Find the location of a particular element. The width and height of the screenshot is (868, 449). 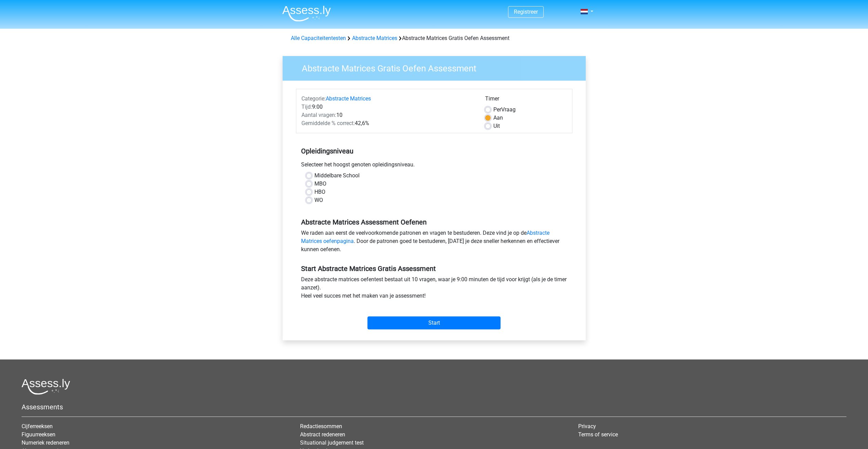

span: Per is located at coordinates (497, 109).